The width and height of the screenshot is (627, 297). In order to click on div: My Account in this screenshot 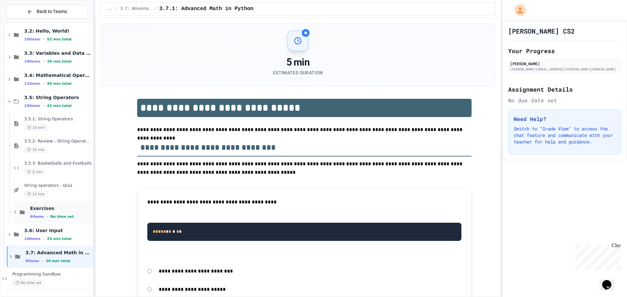, I will do `click(517, 10)`.